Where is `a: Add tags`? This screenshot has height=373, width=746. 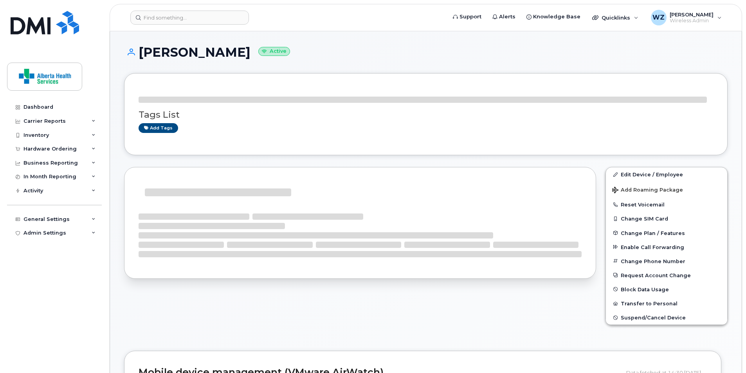 a: Add tags is located at coordinates (158, 128).